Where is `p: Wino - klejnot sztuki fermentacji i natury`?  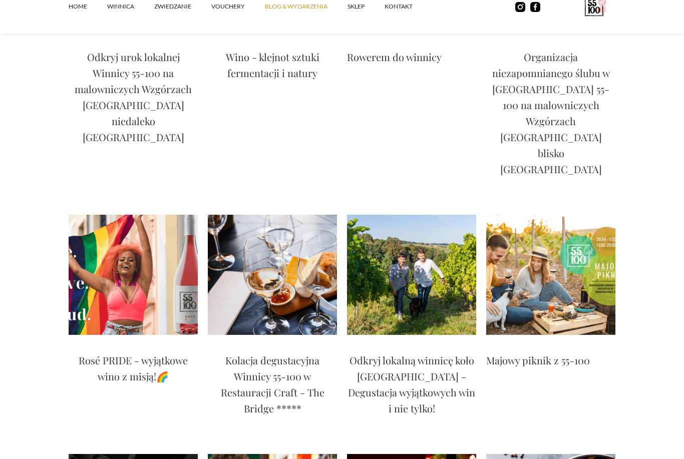 p: Wino - klejnot sztuki fermentacji i natury is located at coordinates (272, 65).